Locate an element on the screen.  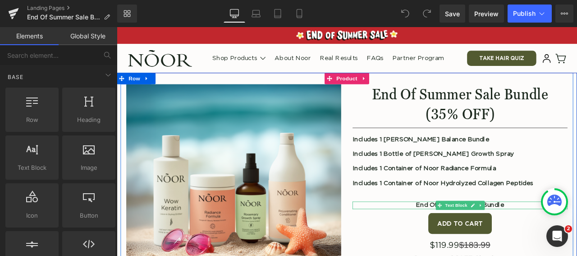
span: Image is located at coordinates (89, 167).